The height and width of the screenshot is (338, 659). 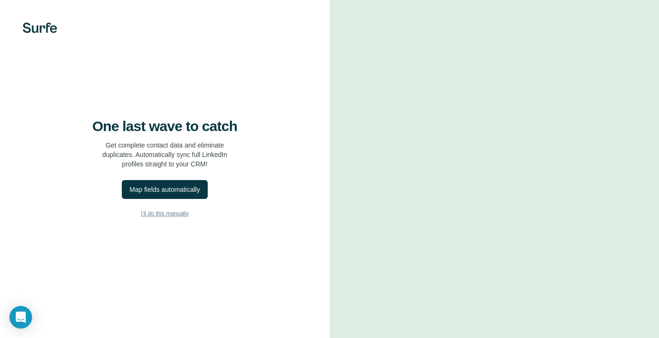 What do you see at coordinates (165, 127) in the screenshot?
I see `h4: One last wave to catch` at bounding box center [165, 127].